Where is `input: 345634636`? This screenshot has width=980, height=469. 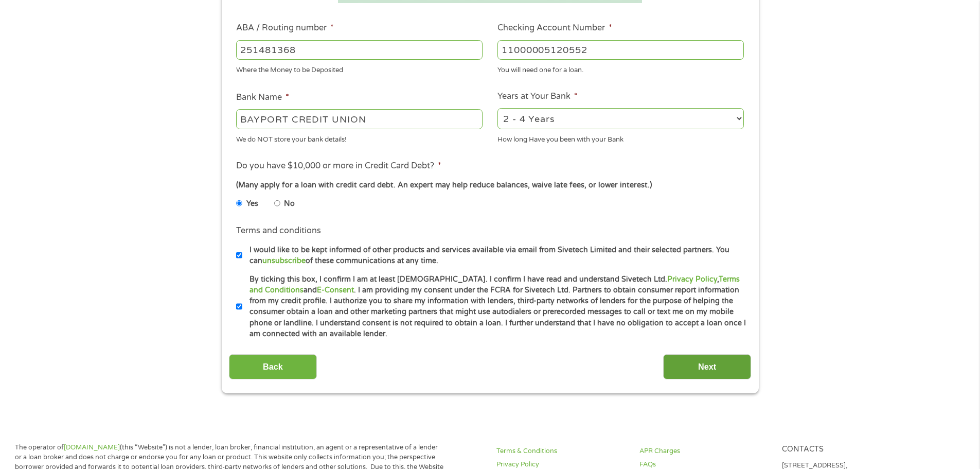 input: 345634636 is located at coordinates (620, 50).